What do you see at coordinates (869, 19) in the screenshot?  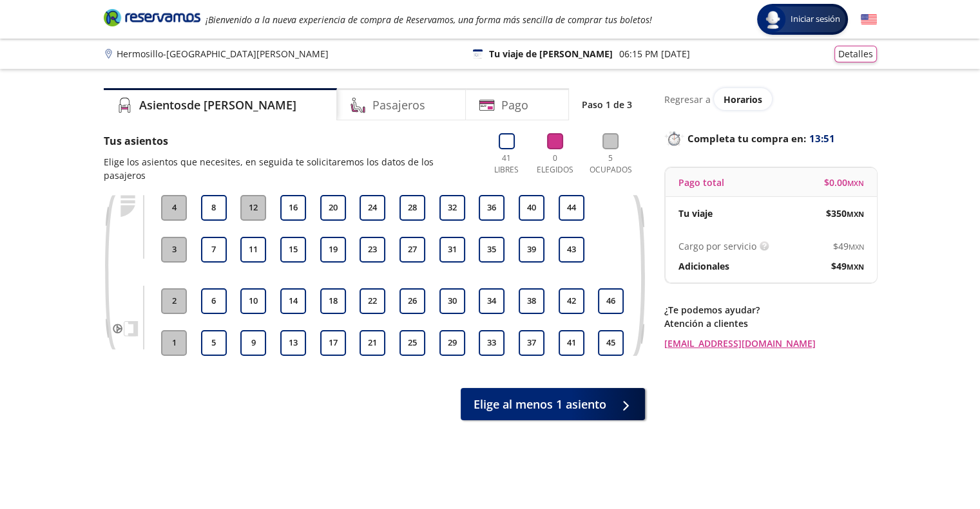 I see `button: English` at bounding box center [869, 19].